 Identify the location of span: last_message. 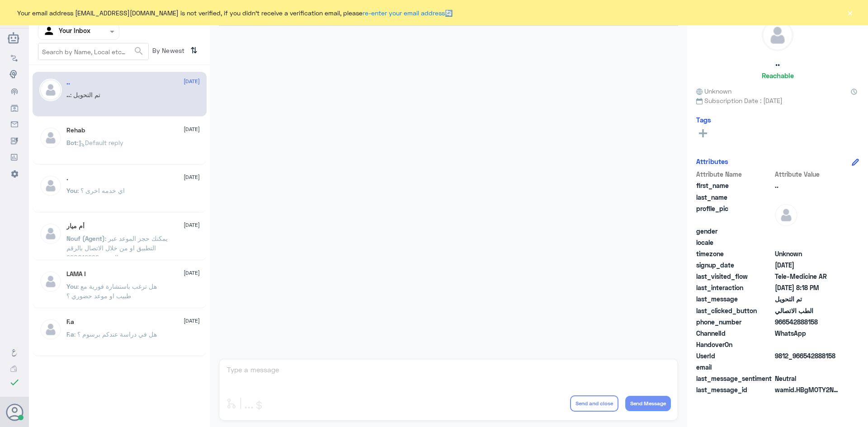
(735, 299).